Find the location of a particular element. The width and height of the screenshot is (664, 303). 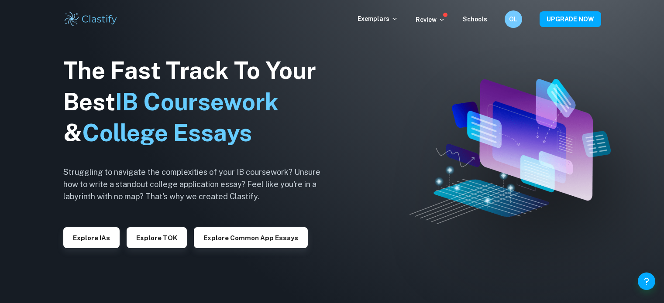

span: IB Coursework is located at coordinates (197, 102).